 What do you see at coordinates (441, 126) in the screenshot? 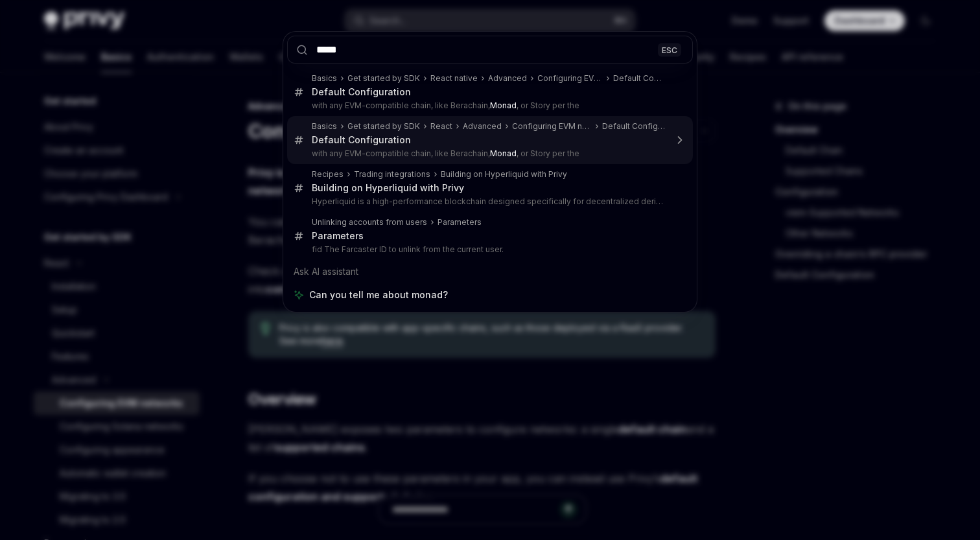
I see `div: React` at bounding box center [441, 126].